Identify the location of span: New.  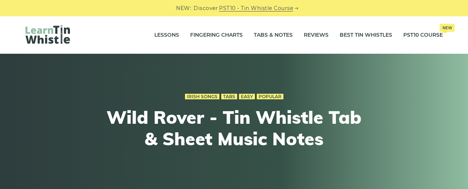
(447, 28).